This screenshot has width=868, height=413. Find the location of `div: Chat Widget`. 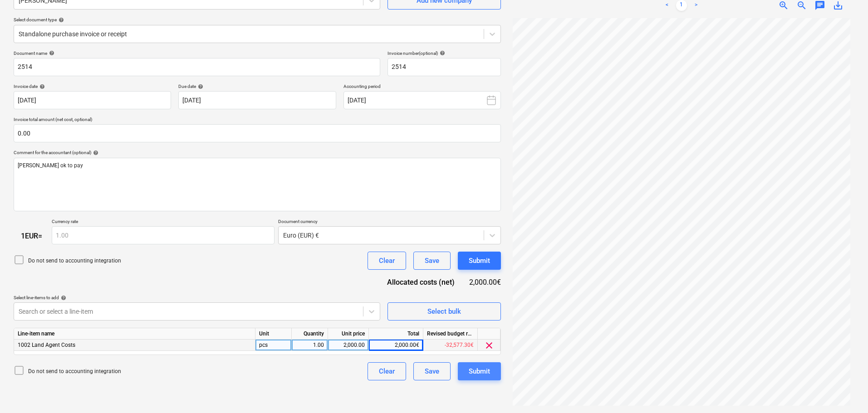

div: Chat Widget is located at coordinates (845, 392).